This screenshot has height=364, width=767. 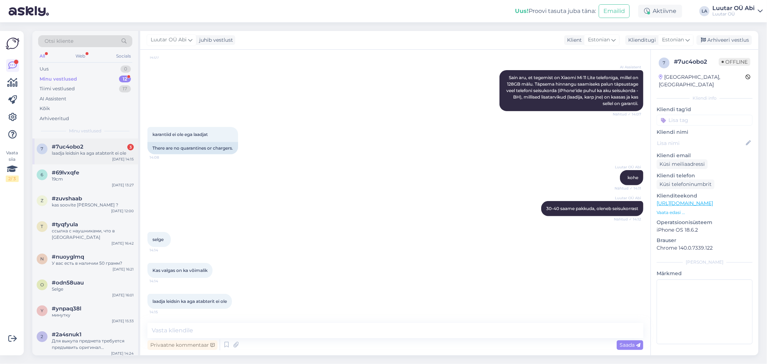 I want to click on div: Socials, so click(x=123, y=56).